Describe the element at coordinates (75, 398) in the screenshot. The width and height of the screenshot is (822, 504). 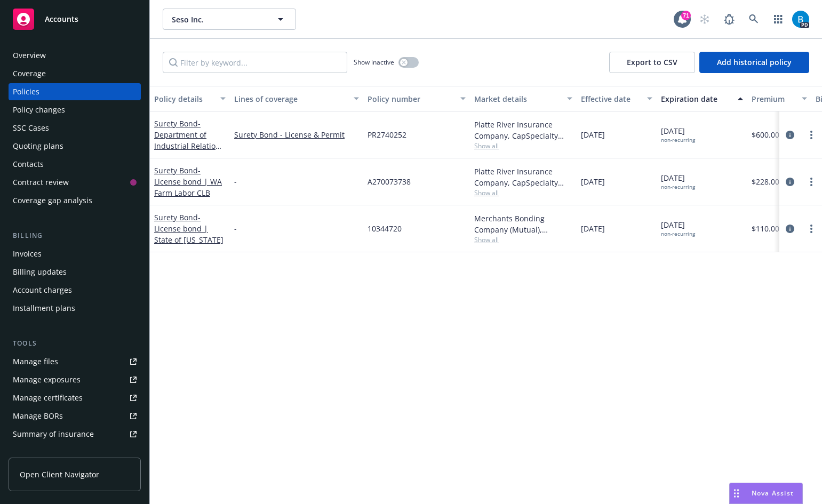
I see `a: Manage certificates` at that location.